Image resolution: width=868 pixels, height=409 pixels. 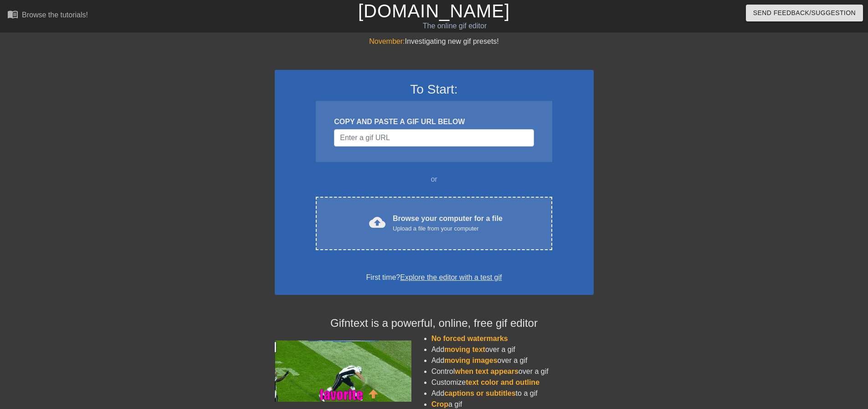 What do you see at coordinates (440, 403) in the screenshot?
I see `span: Crop` at bounding box center [440, 403].